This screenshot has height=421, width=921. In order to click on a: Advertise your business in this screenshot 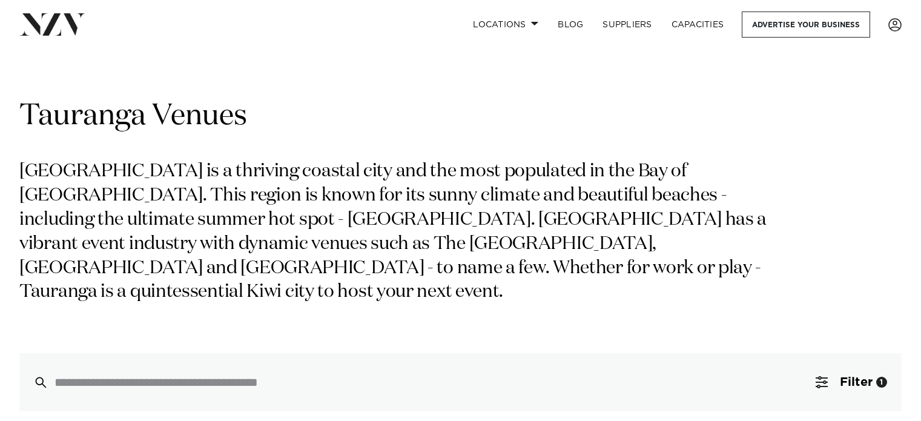, I will do `click(806, 24)`.